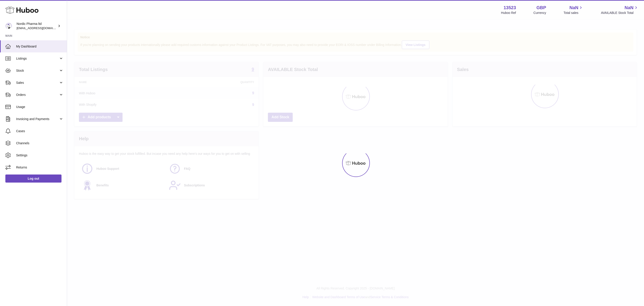  I want to click on span: Orders, so click(37, 94).